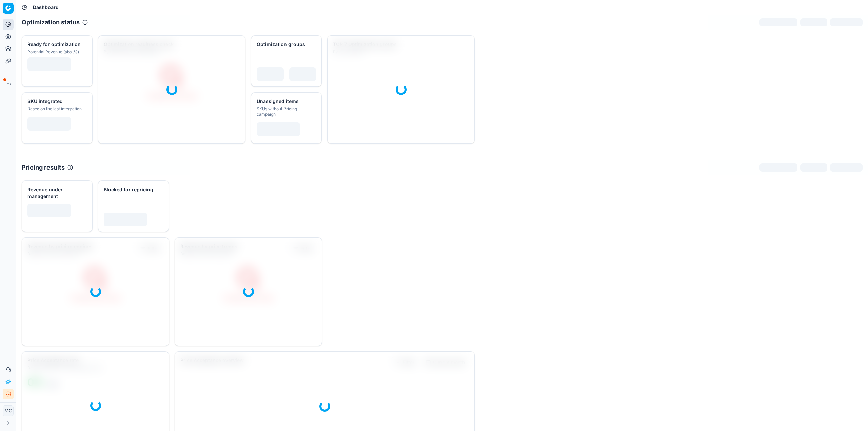 This screenshot has height=431, width=868. Describe the element at coordinates (8, 411) in the screenshot. I see `span: MC` at that location.